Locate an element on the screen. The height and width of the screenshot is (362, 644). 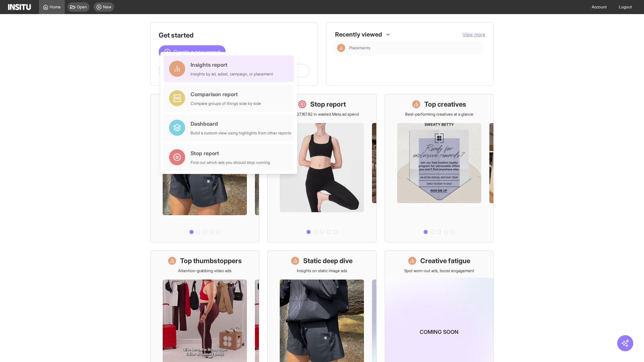
h1: Top thumbstoppers is located at coordinates (211, 261).